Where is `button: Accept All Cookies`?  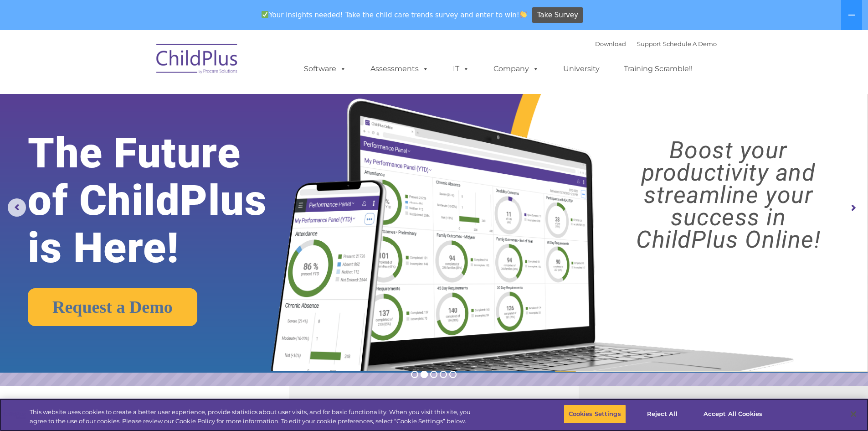
button: Accept All Cookies is located at coordinates (732, 414).